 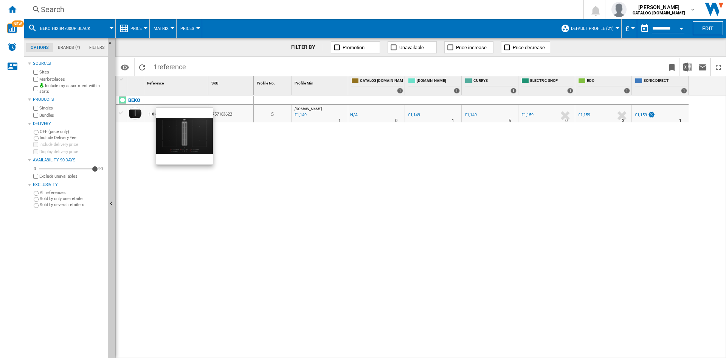 I want to click on label: Sold by only one retailer, so click(x=72, y=198).